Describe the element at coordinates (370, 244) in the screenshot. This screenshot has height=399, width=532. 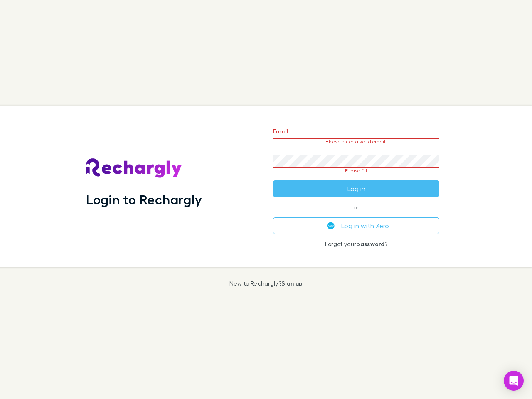
I see `a: password` at that location.